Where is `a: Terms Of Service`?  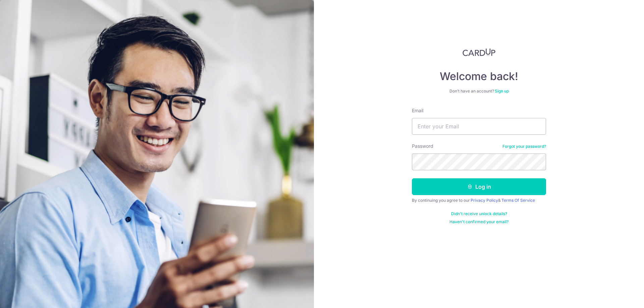 a: Terms Of Service is located at coordinates (518, 200).